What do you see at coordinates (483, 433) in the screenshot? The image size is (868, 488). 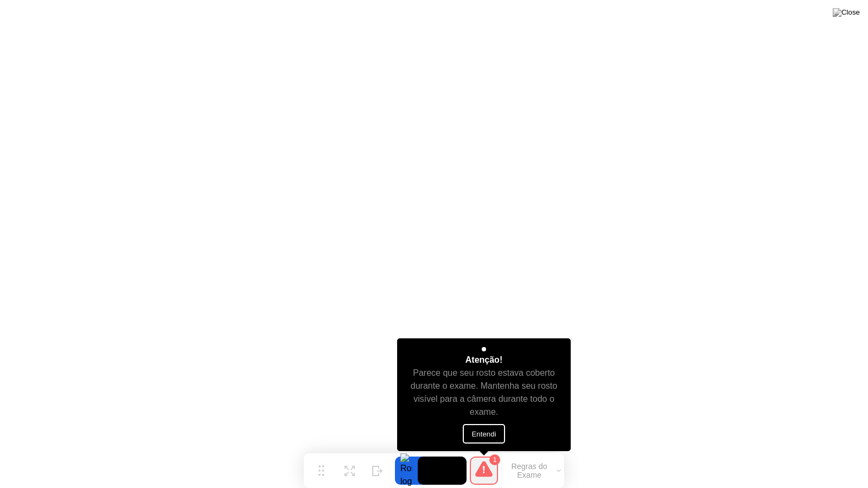 I see `button: Entendi` at bounding box center [483, 433].